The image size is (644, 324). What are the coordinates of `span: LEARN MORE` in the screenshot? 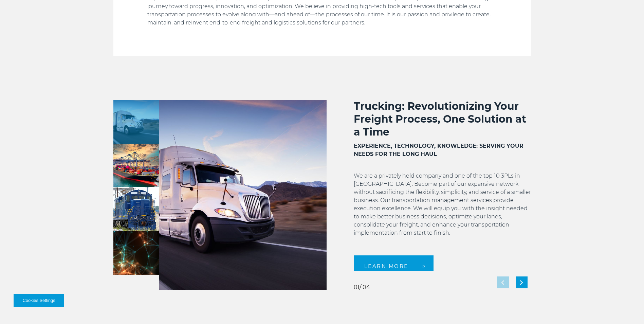 It's located at (386, 266).